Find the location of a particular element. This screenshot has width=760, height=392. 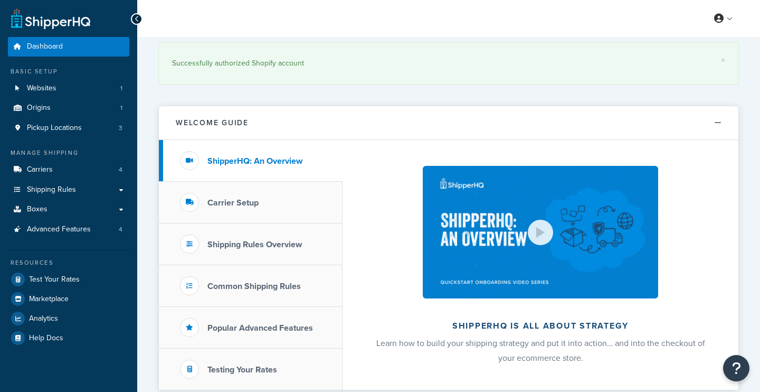

li: Marketplace is located at coordinates (69, 299).